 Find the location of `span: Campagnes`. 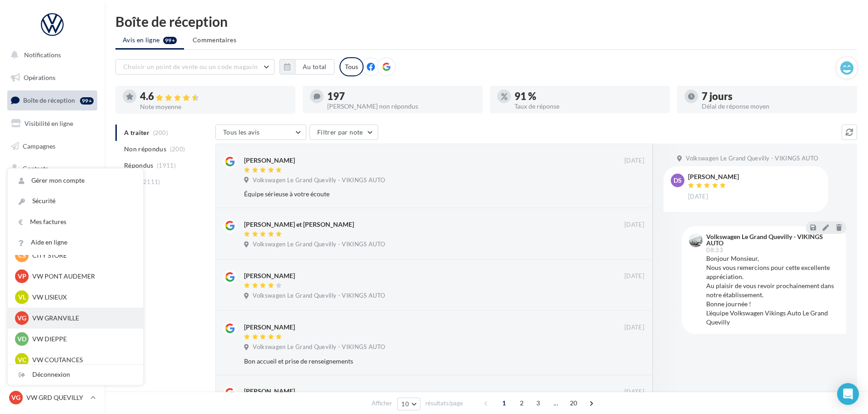

span: Campagnes is located at coordinates (39, 145).